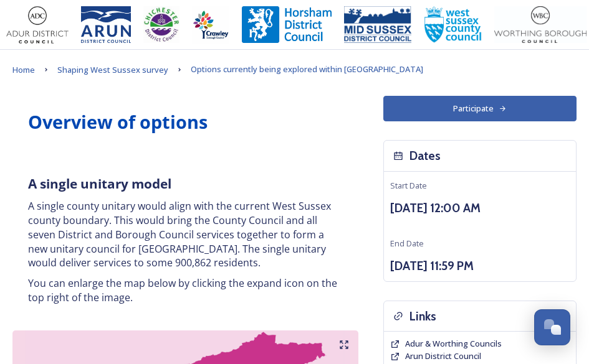 This screenshot has width=589, height=364. Describe the element at coordinates (423, 316) in the screenshot. I see `h3: Links` at that location.